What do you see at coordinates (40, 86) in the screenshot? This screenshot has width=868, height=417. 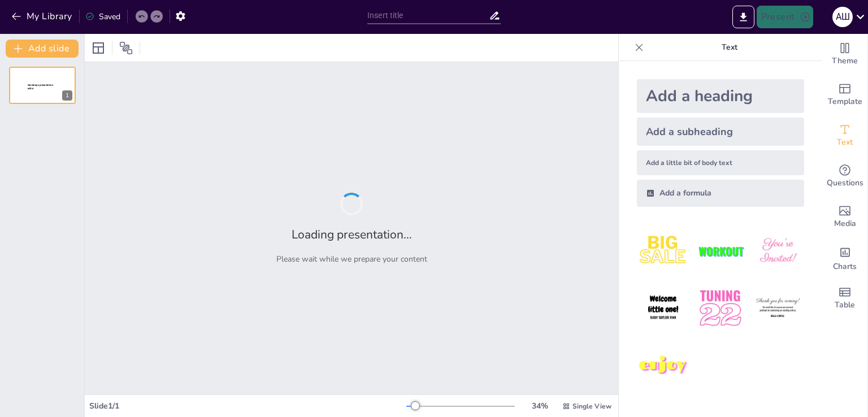 I see `span: Sendsteps presentation editor` at bounding box center [40, 86].